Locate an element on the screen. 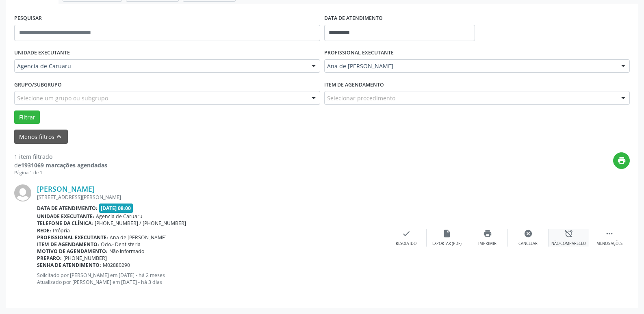  i: alarm_off is located at coordinates (569, 234).